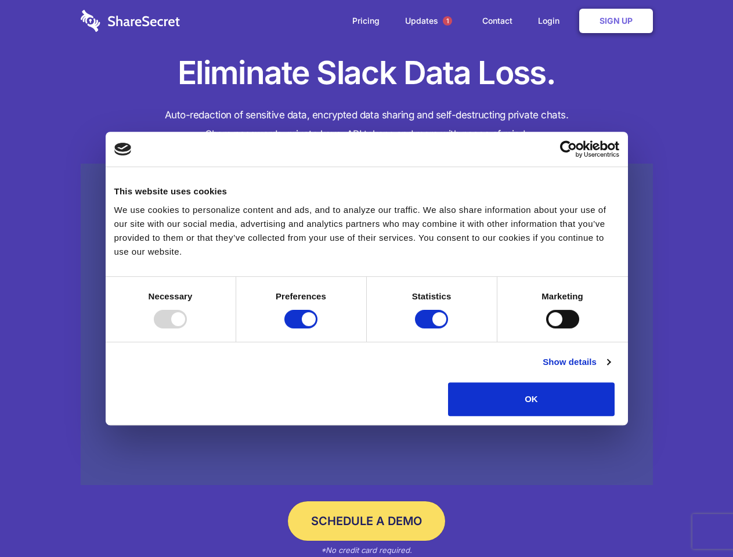 This screenshot has width=733, height=557. Describe the element at coordinates (367, 125) in the screenshot. I see `h4: Auto-redaction of sensitive data, encrypted data sharing and self-destructing private chats. Shar...` at that location.